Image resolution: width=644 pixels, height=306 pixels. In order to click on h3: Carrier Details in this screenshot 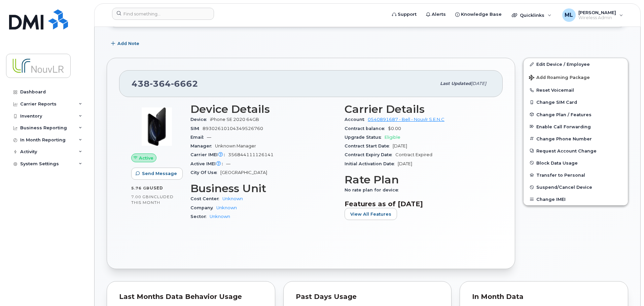, I will do `click(417, 109)`.